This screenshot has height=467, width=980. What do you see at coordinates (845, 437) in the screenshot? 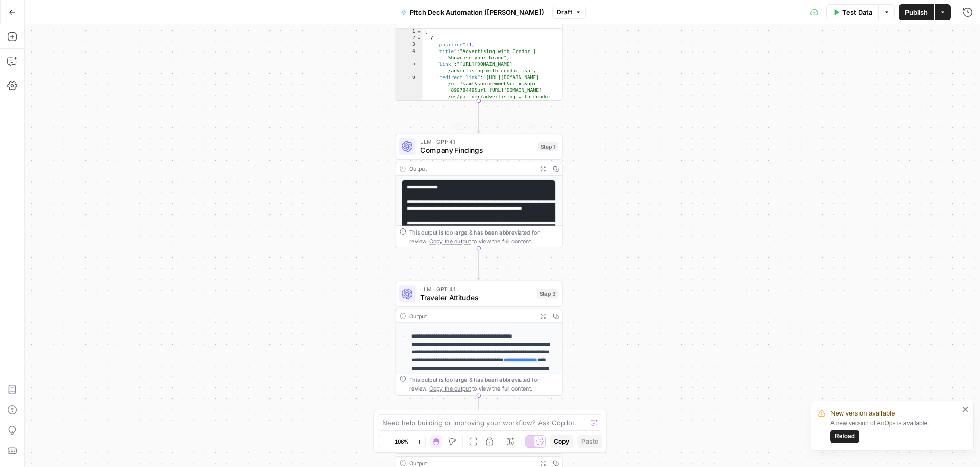
I see `span: Reload` at bounding box center [845, 437].